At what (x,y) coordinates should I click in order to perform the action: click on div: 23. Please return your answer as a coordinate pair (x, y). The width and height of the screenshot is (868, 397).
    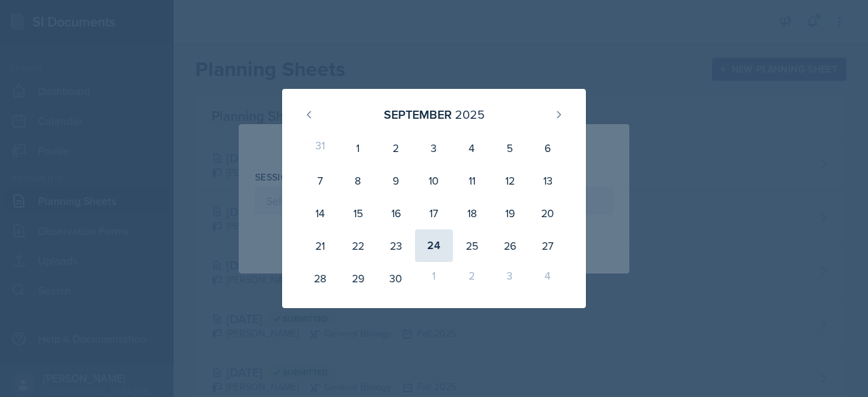
    Looking at the image, I should click on (396, 246).